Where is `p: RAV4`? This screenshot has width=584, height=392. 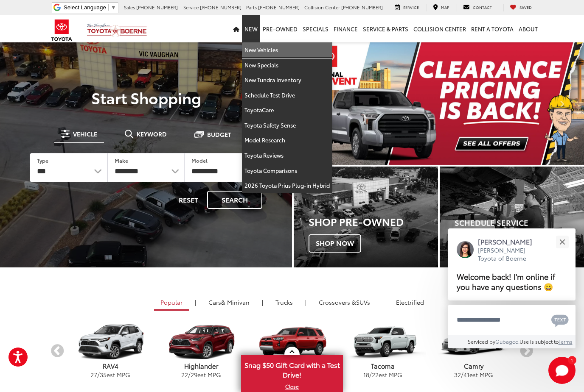 p: RAV4 is located at coordinates (110, 366).